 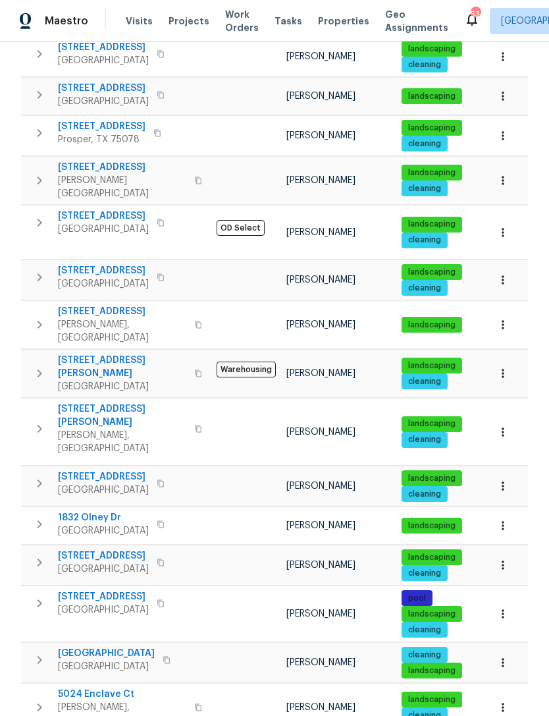 I want to click on span: Visits, so click(x=139, y=21).